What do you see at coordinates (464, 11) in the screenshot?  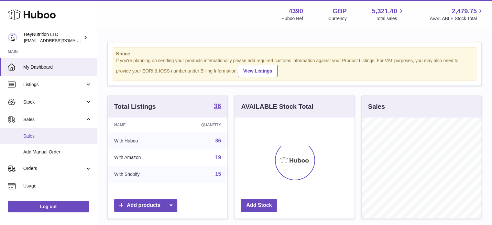 I see `span: 2,479.75` at bounding box center [464, 11].